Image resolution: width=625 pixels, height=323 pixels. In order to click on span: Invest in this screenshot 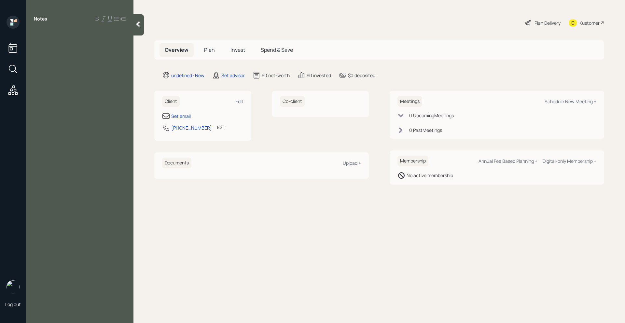, I will do `click(238, 50)`.